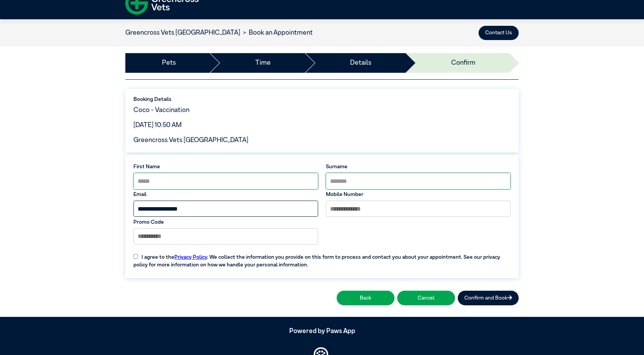  Describe the element at coordinates (360, 63) in the screenshot. I see `a: Details` at that location.